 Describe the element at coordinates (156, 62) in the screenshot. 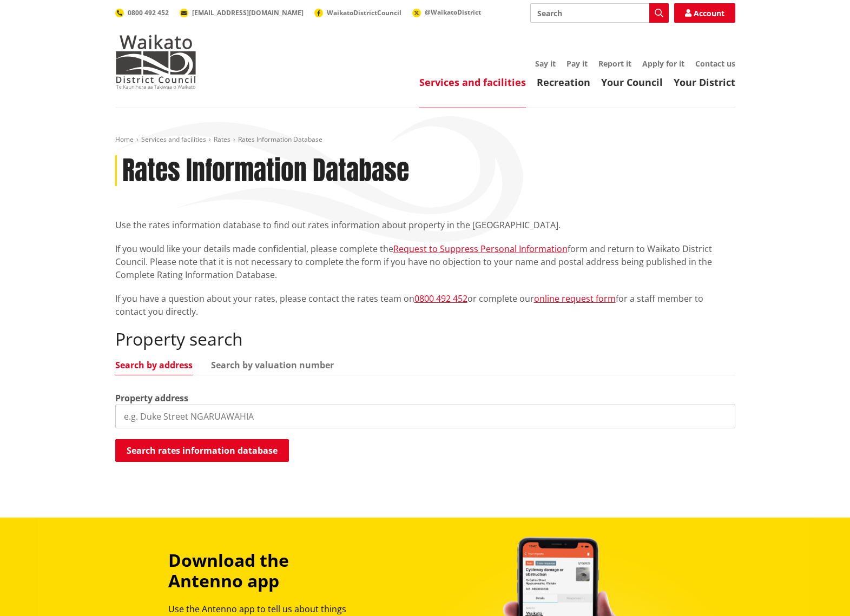

I see `img: Waikato District Council - Te Kaunihera aa Takiwaa o Waikato` at that location.